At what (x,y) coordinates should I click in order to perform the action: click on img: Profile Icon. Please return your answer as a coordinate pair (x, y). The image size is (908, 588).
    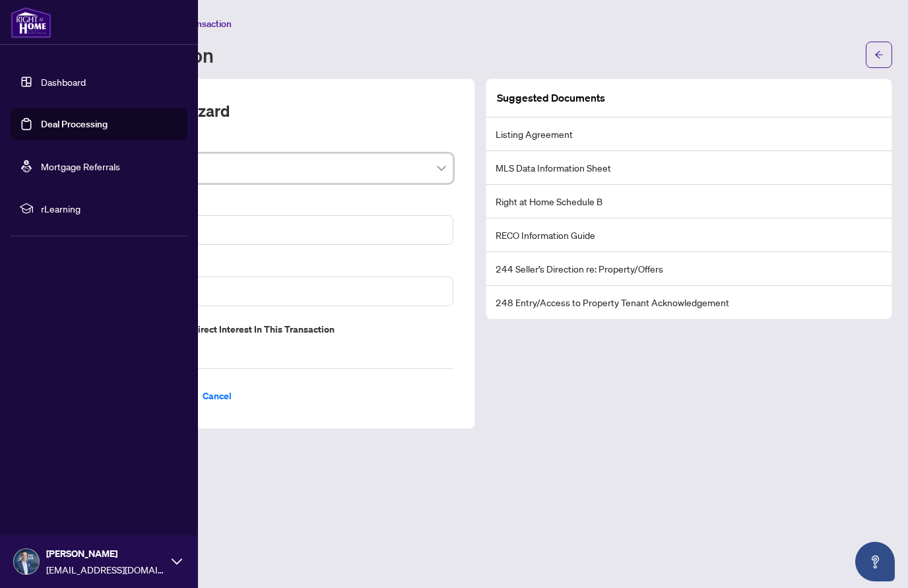
    Looking at the image, I should click on (27, 561).